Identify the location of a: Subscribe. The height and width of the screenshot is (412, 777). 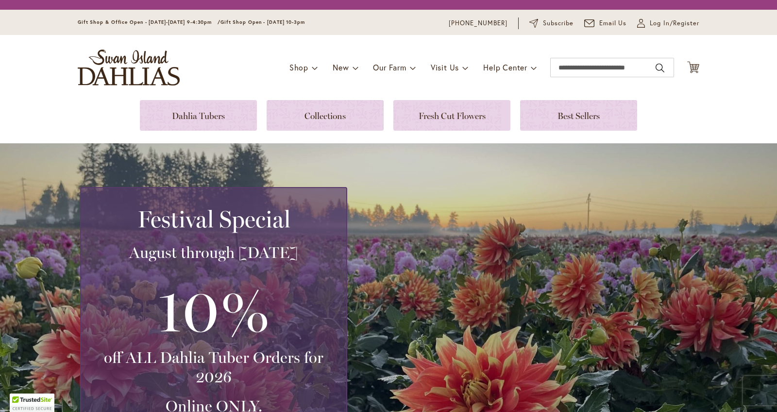
(551, 23).